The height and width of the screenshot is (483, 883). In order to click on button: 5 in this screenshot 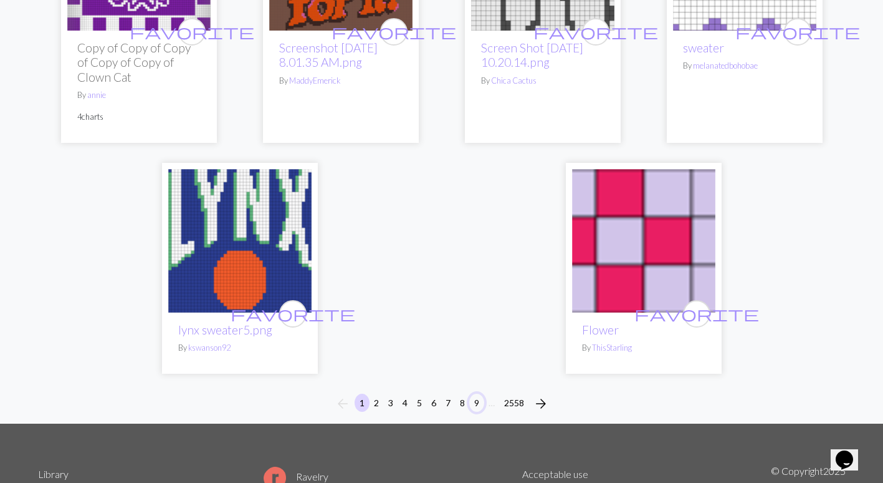, I will do `click(420, 402)`.